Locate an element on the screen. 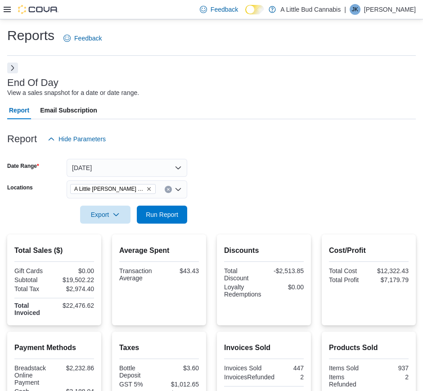  div: Items Refunded is located at coordinates (348, 381).